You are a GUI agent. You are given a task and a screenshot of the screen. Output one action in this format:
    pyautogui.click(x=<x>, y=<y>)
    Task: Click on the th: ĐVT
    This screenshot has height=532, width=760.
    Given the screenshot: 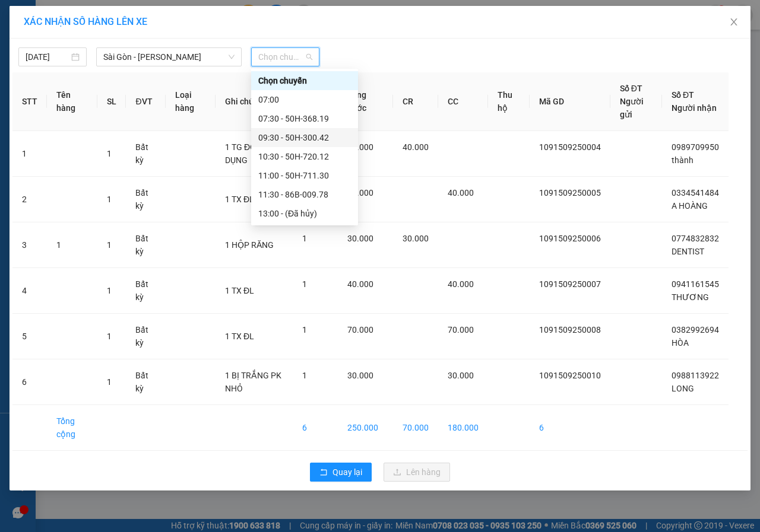 What is the action you would take?
    pyautogui.click(x=145, y=101)
    